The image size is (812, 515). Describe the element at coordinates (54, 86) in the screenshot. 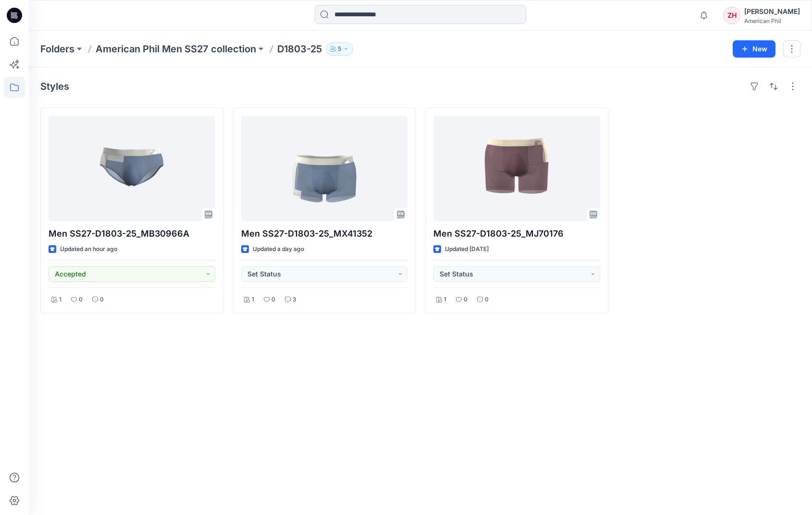

I see `h4: Styles` at that location.